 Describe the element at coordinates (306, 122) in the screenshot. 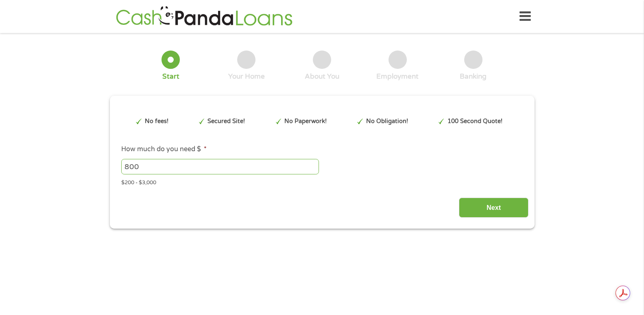

I see `p: No Paperwork!` at that location.